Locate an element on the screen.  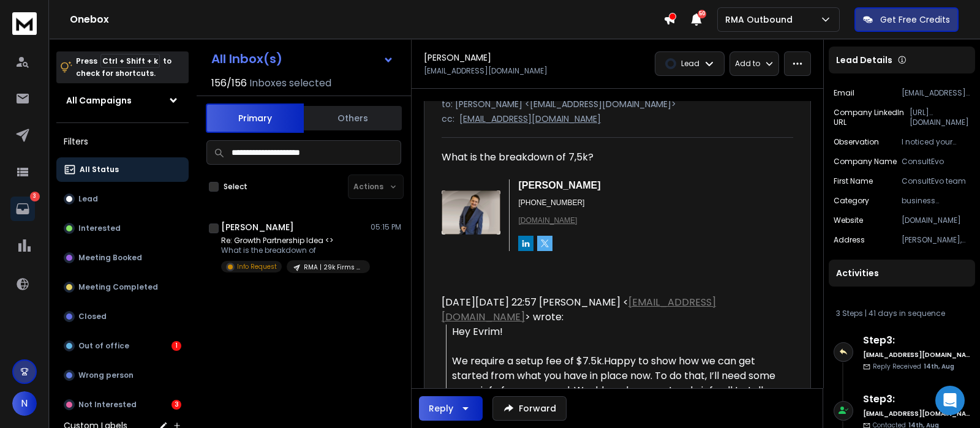
button: Wrong person is located at coordinates (122, 375).